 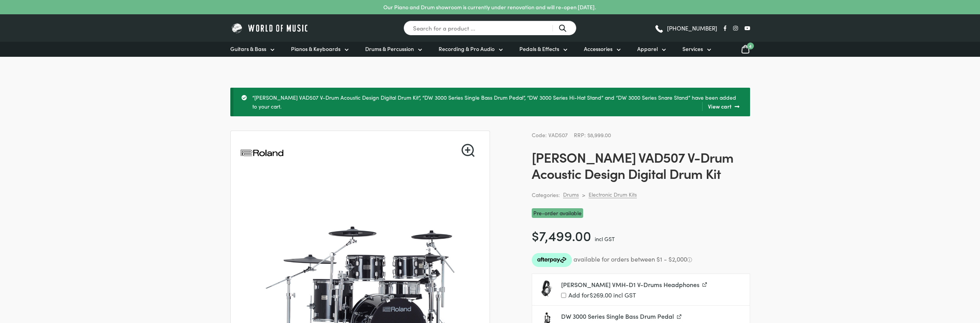 What do you see at coordinates (652, 295) in the screenshot?
I see `label: Add for` at bounding box center [652, 295].